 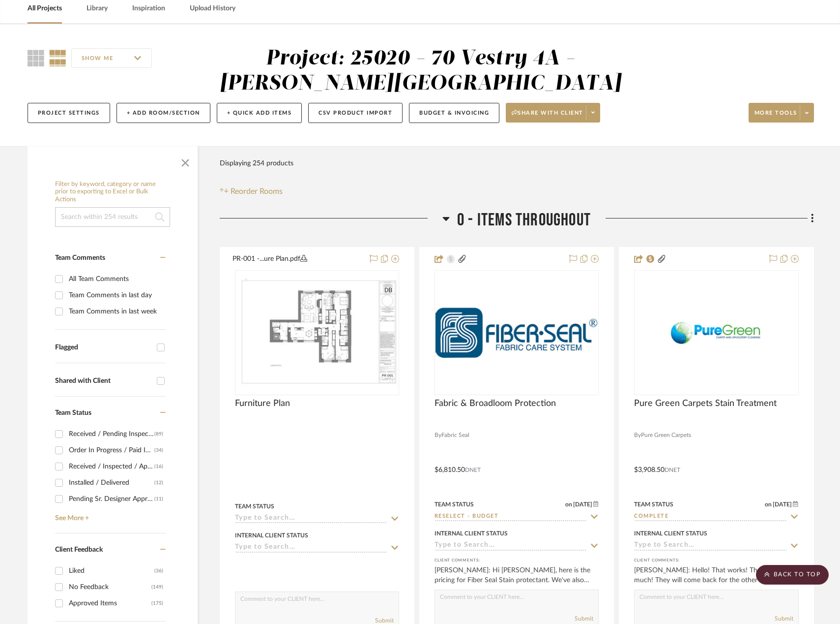 I want to click on button: PR-001 -...ure Plan.pdf, so click(x=298, y=259).